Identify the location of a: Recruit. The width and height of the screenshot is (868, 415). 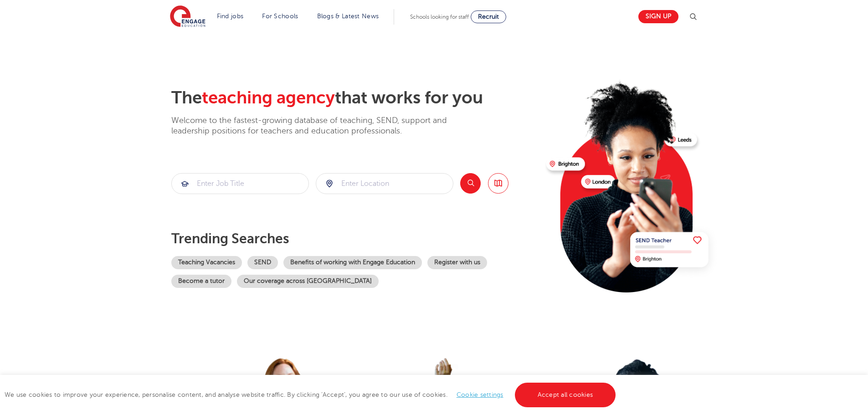
(488, 16).